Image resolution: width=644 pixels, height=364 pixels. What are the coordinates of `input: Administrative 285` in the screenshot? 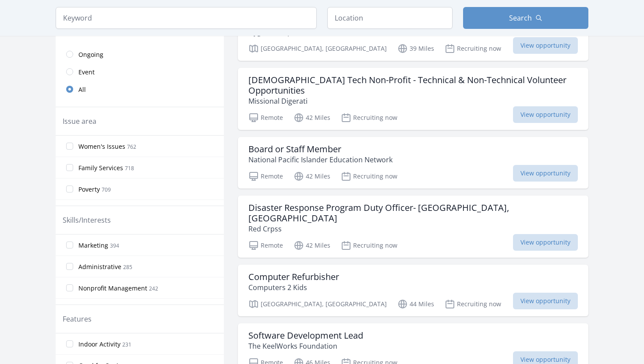 It's located at (70, 266).